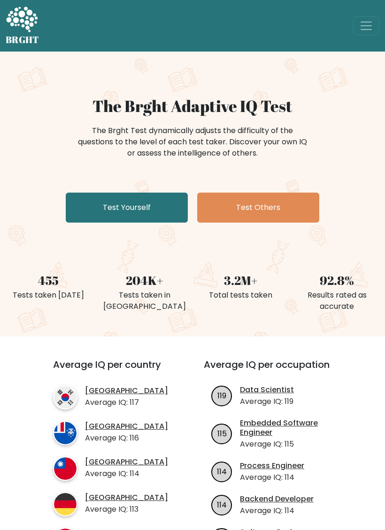 This screenshot has width=385, height=530. Describe the element at coordinates (240, 280) in the screenshot. I see `div: 3.2M+` at that location.